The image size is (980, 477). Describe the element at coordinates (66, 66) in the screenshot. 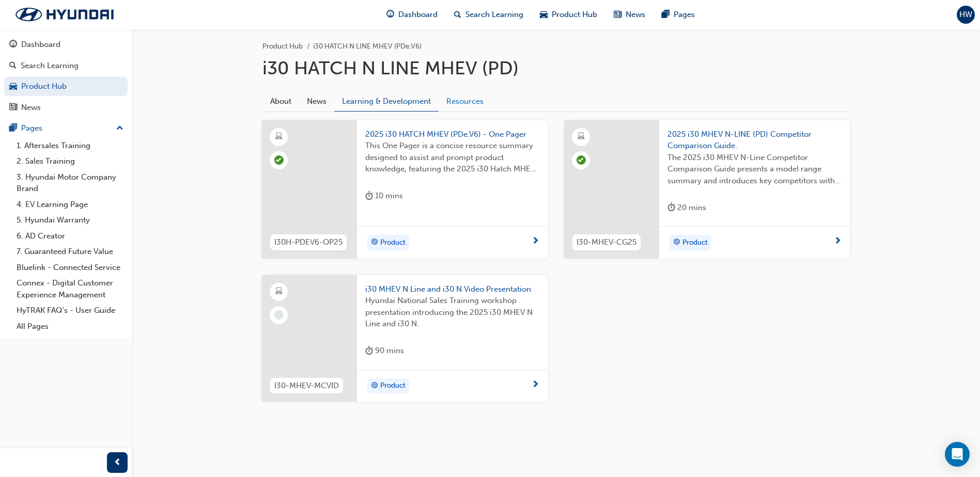

I see `a: Search Learning` at that location.